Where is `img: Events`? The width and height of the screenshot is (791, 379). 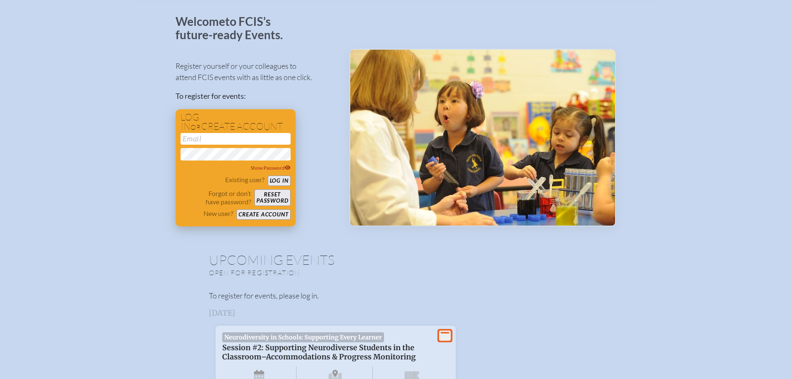
img: Events is located at coordinates (482, 138).